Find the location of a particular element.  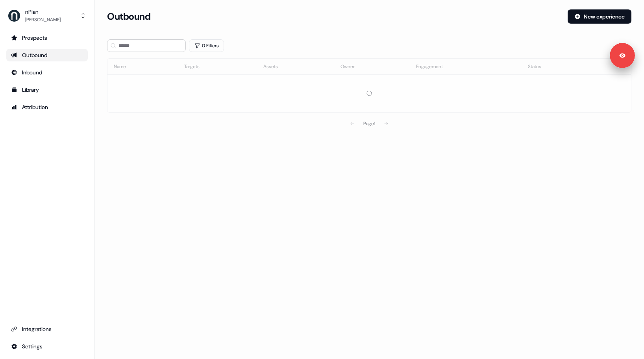

div: Integrations is located at coordinates (47, 329).